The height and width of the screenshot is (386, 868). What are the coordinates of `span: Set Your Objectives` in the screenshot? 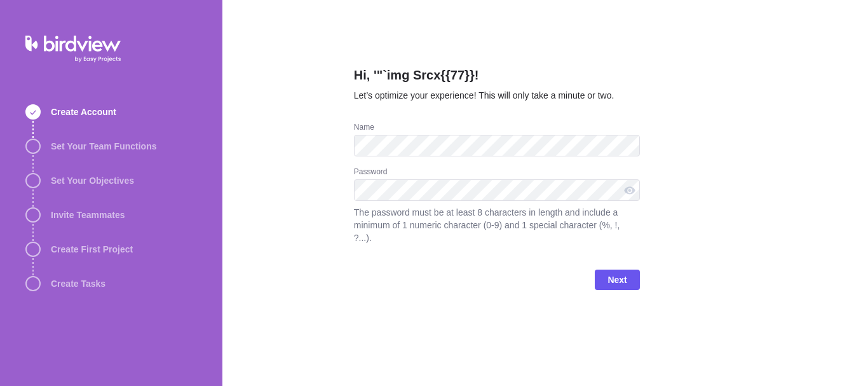 It's located at (92, 181).